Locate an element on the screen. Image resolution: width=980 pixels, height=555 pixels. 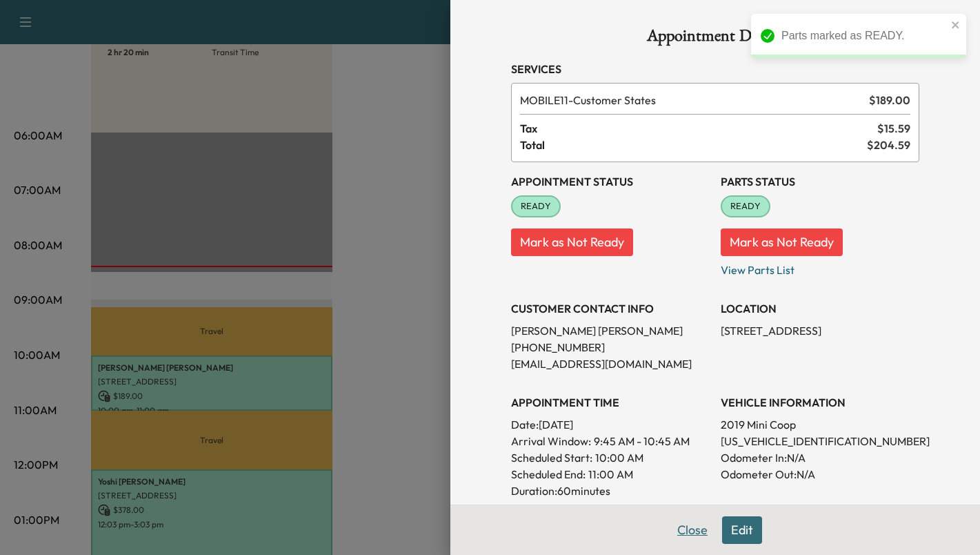
h3: LOCATION is located at coordinates (820, 309).